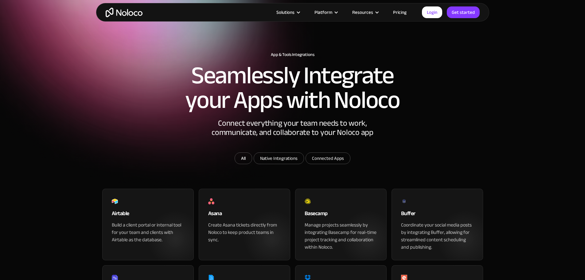 Image resolution: width=585 pixels, height=280 pixels. What do you see at coordinates (148, 215) in the screenshot?
I see `div: Airtable` at bounding box center [148, 215].